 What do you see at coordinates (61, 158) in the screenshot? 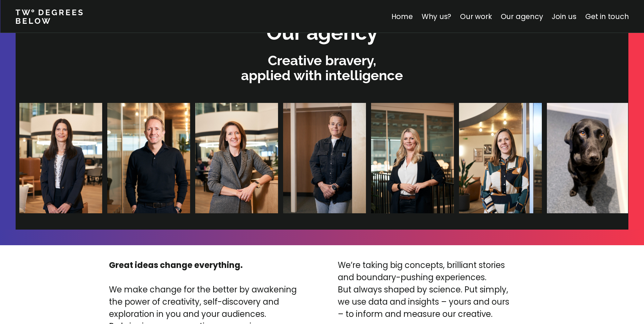
I see `img: Clare` at bounding box center [61, 158].